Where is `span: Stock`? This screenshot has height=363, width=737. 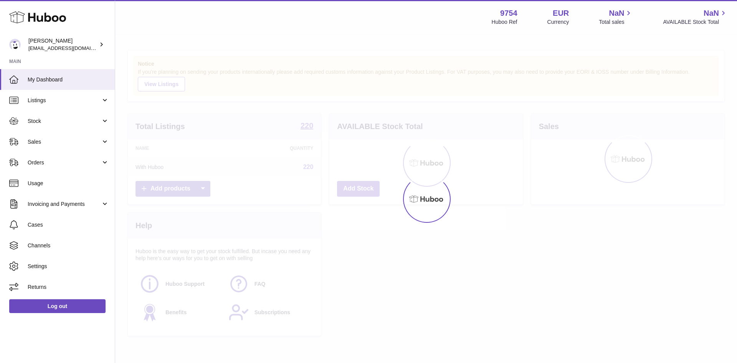
span: Stock is located at coordinates (64, 121).